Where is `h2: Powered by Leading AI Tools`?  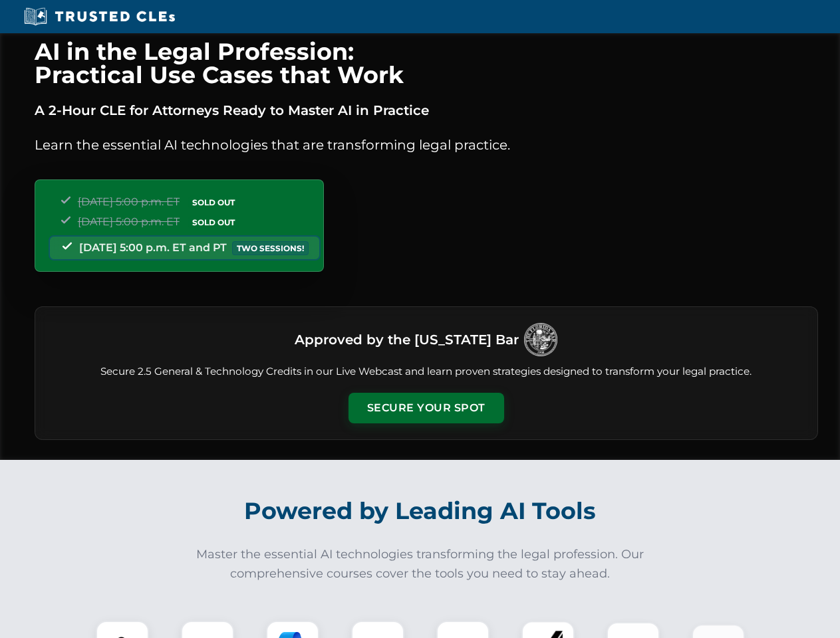 h2: Powered by Leading AI Tools is located at coordinates (420, 511).